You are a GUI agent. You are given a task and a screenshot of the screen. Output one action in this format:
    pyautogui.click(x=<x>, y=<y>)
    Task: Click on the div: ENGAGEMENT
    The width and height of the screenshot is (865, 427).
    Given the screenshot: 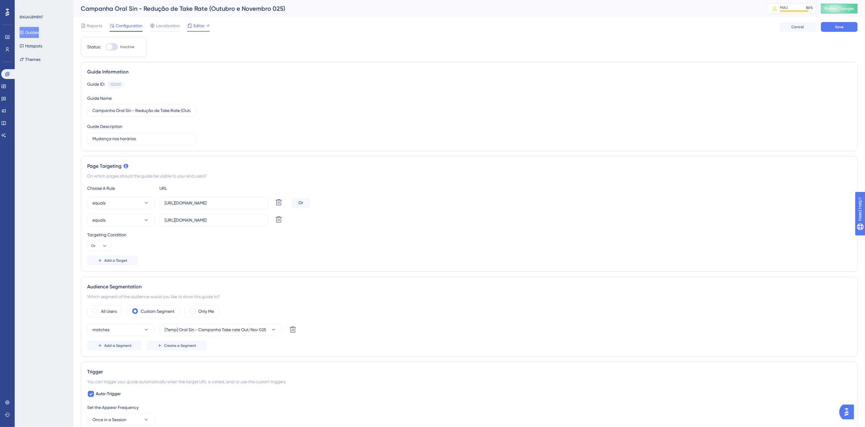 What is the action you would take?
    pyautogui.click(x=31, y=17)
    